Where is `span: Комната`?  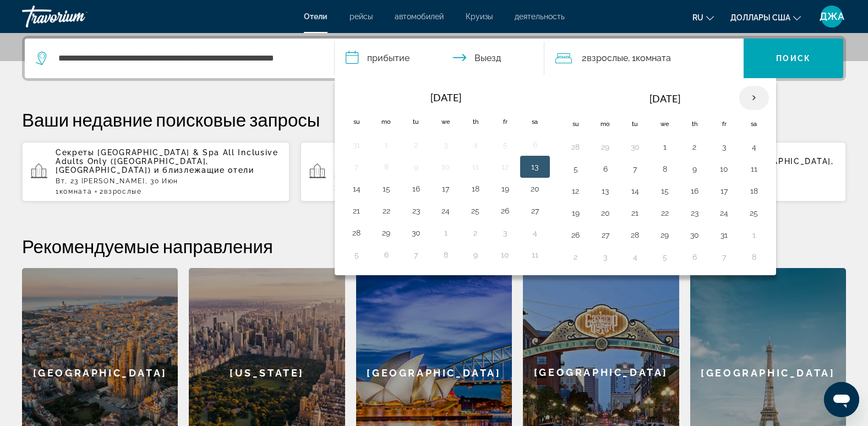 span: Комната is located at coordinates (654, 58).